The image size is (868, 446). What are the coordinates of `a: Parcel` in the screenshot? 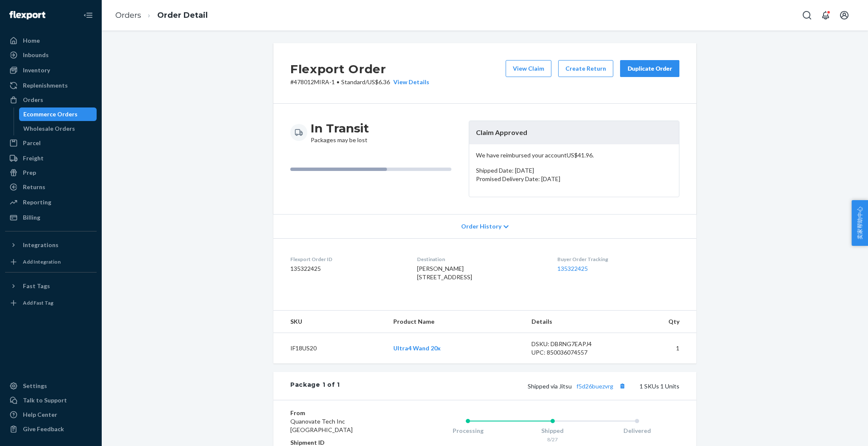 It's located at (51, 143).